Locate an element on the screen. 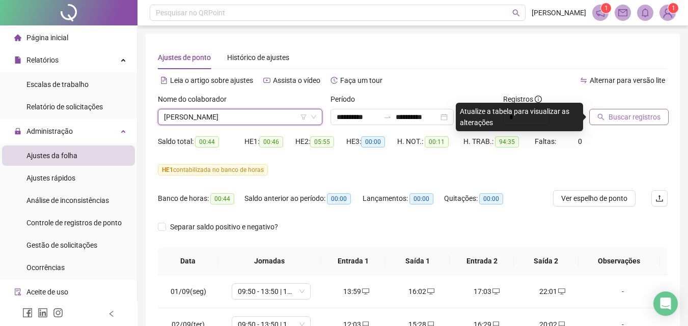 Image resolution: width=688 pixels, height=326 pixels. div: Banco de horas: is located at coordinates (201, 199).